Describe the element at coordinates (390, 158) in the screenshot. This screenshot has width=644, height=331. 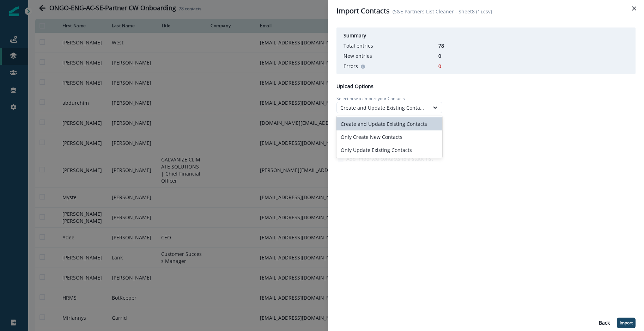
I see `p: Add Imported contacts to a static list` at that location.